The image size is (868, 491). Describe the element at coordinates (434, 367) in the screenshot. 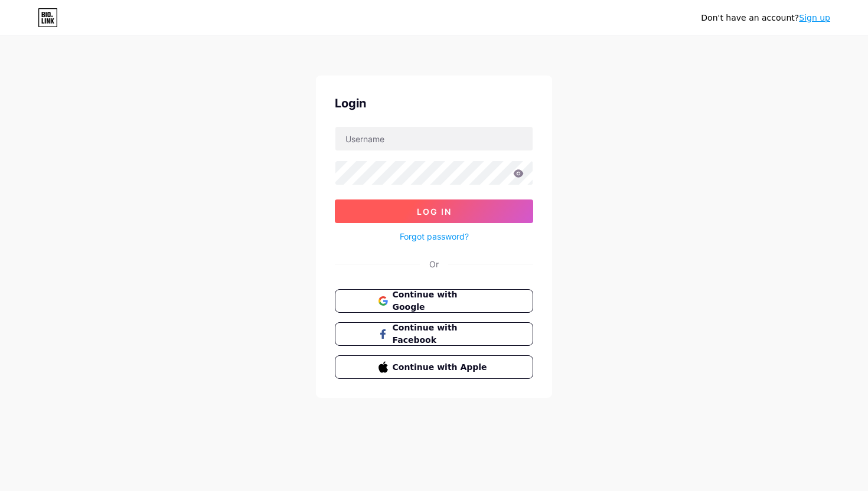

I see `a: Continue with Apple` at that location.